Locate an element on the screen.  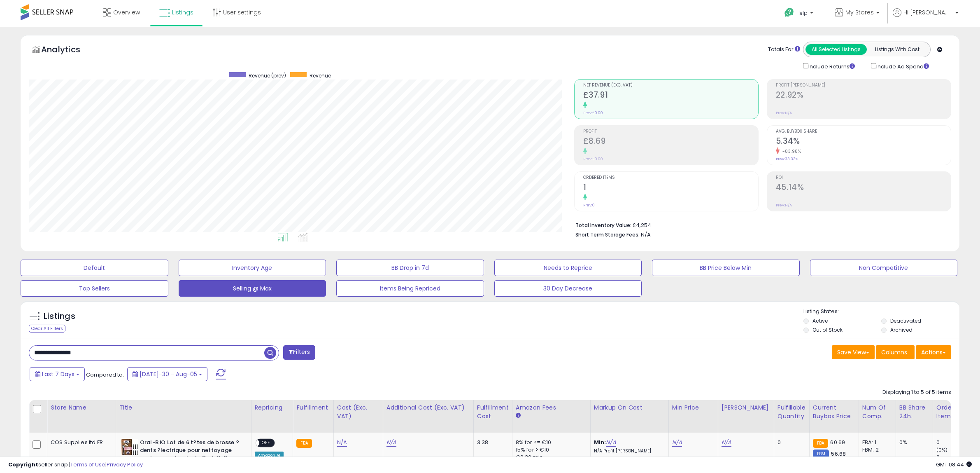
div: Clear All Filters is located at coordinates (47, 328).